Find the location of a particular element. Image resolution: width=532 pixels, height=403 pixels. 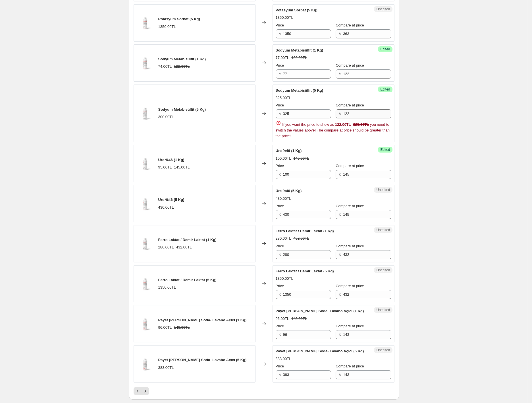

div: 74.00TL is located at coordinates (165, 66).